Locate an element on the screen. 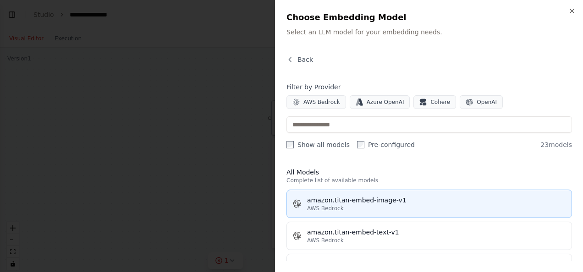 The width and height of the screenshot is (583, 272). input: Show all models is located at coordinates (290, 145).